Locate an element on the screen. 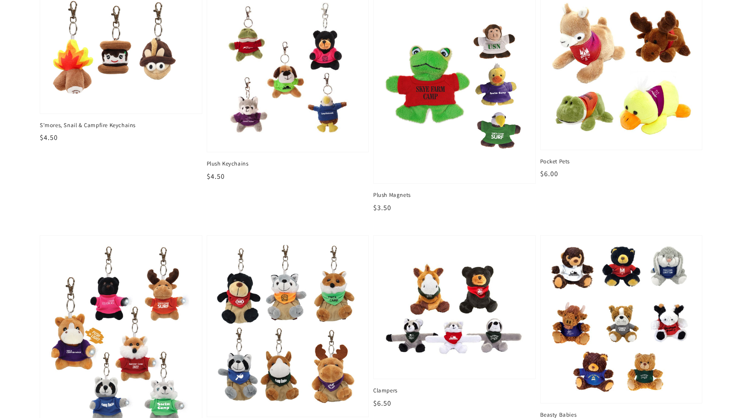 The height and width of the screenshot is (418, 742). img: Beasty Babies is located at coordinates (621, 319).